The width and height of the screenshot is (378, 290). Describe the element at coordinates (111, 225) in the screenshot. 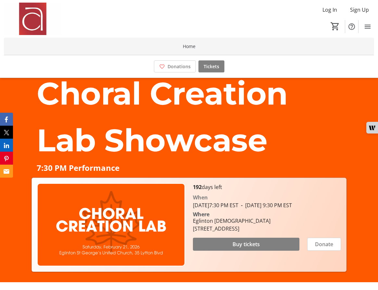

I see `img: Campaign CTA Media Photo` at that location.